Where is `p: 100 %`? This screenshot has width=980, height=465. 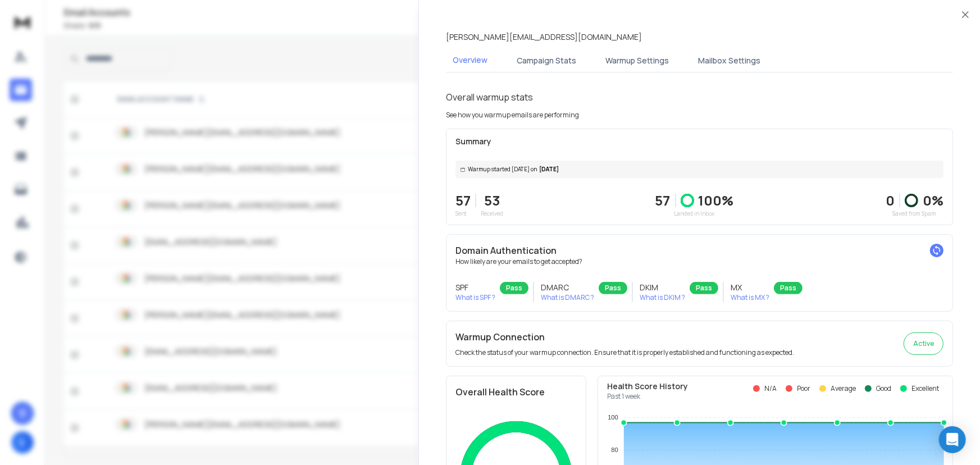 p: 100 % is located at coordinates (716, 201).